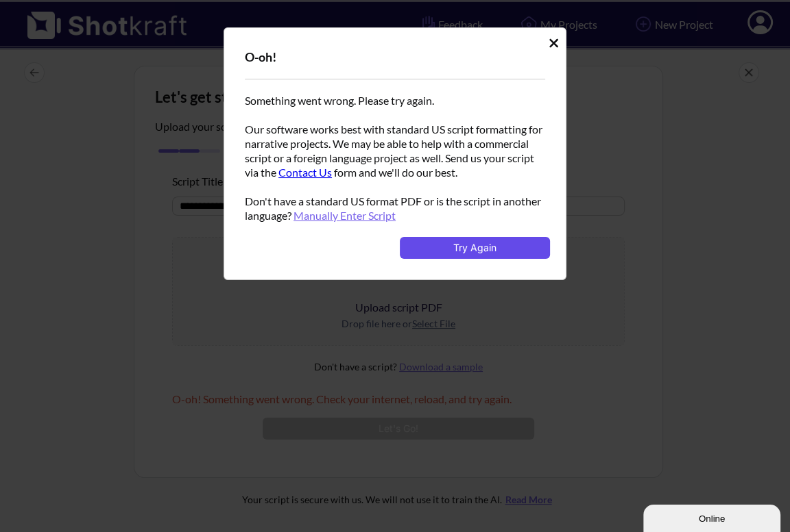 The height and width of the screenshot is (532, 790). Describe the element at coordinates (395, 153) in the screenshot. I see `div: Upload Script` at that location.